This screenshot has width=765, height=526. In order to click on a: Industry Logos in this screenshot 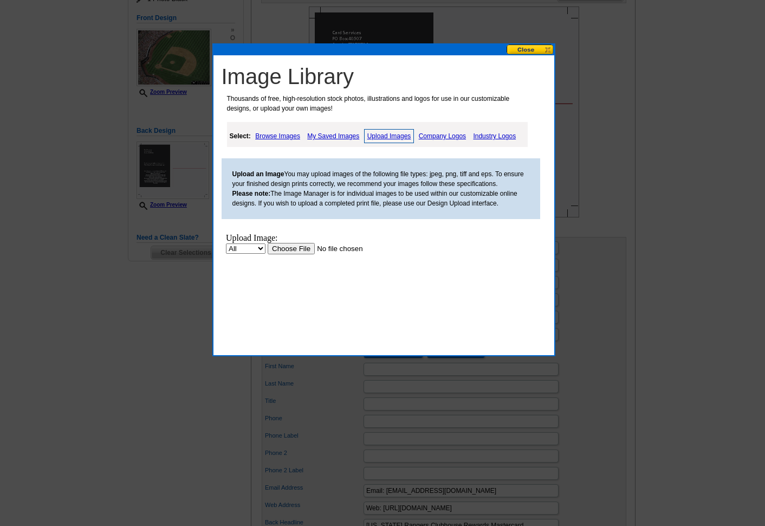, I will do `click(494, 136)`.